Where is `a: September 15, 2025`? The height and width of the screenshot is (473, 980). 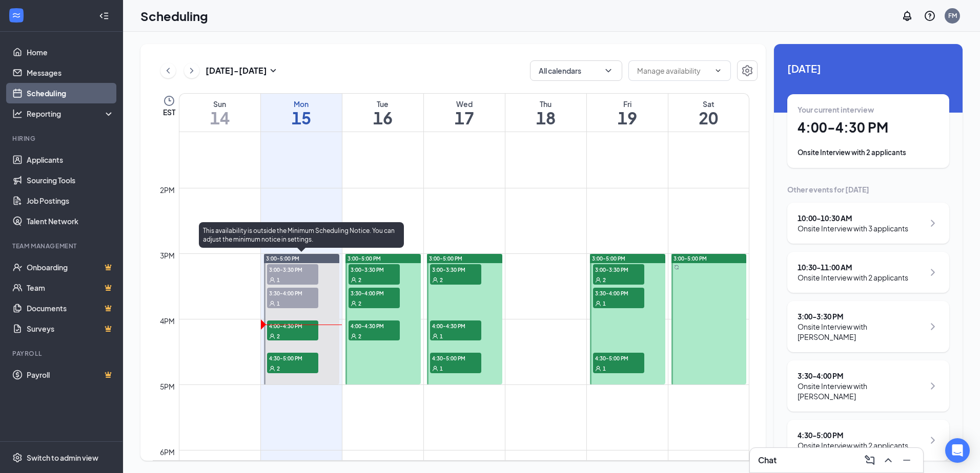
a: September 15, 2025 is located at coordinates (301, 113).